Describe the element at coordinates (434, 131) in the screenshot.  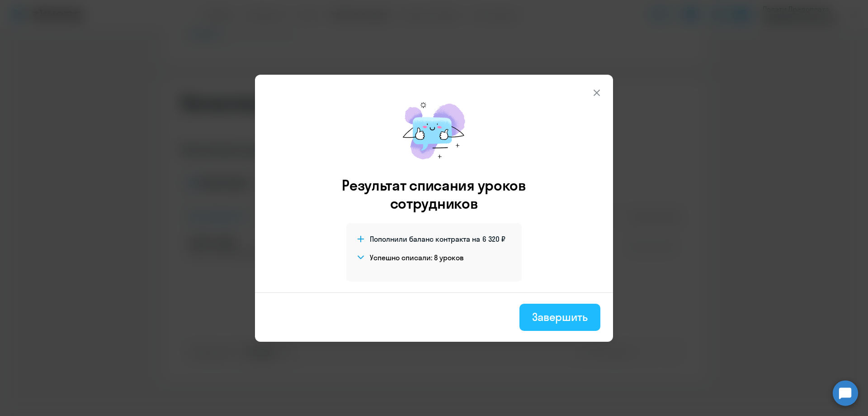
I see `img: mirage-message.png` at that location.